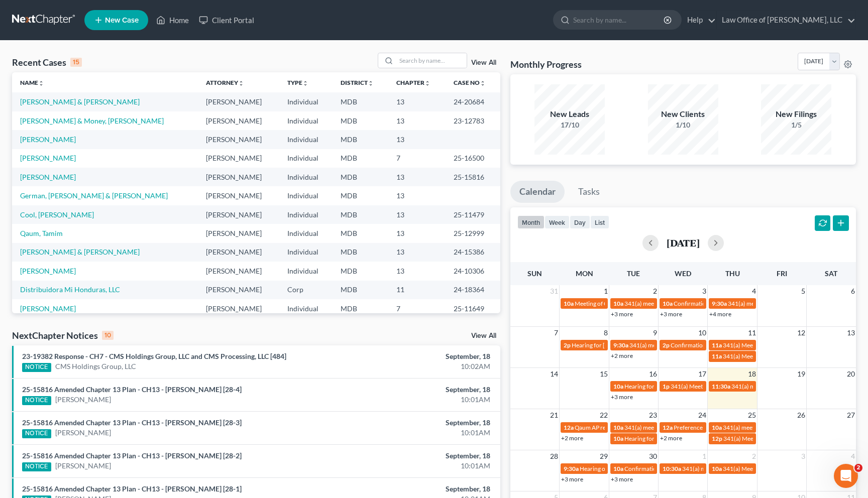 This screenshot has height=498, width=868. Describe the element at coordinates (569, 125) in the screenshot. I see `div: 17/10` at that location.